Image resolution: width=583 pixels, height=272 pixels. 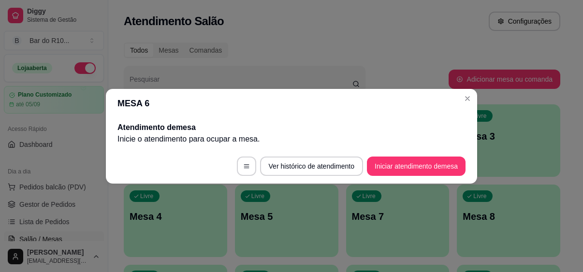 I want to click on button: Ver histórico de atendimento, so click(x=311, y=166).